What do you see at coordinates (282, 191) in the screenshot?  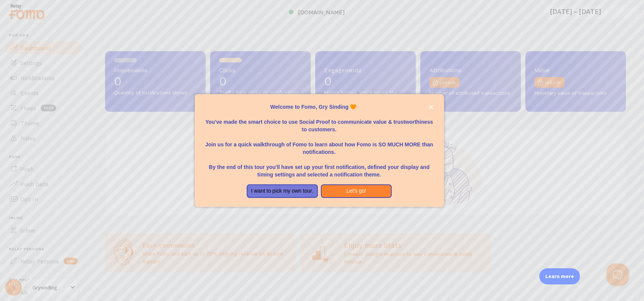 I see `button: I want to pick my own tour.` at bounding box center [282, 191].